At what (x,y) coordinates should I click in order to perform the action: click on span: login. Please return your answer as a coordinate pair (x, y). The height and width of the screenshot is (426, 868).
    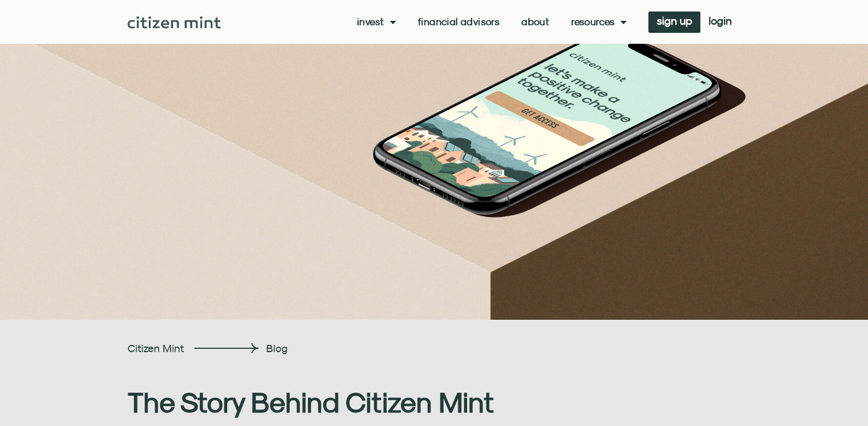
    Looking at the image, I should click on (721, 21).